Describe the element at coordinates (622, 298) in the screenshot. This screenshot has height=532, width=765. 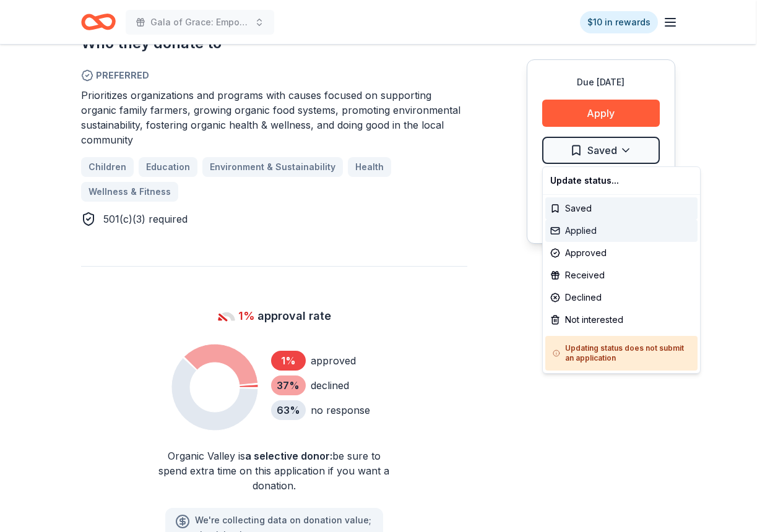
I see `div: Declined` at that location.